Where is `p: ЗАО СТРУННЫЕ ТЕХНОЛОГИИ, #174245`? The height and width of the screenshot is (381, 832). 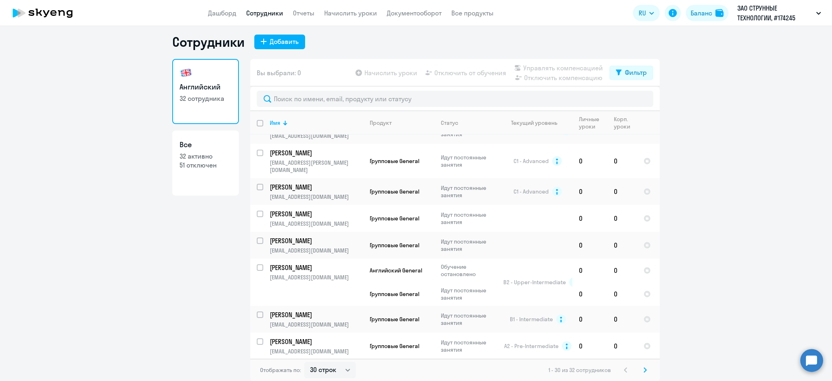
p: ЗАО СТРУННЫЕ ТЕХНОЛОГИИ, #174245 is located at coordinates (775, 13).